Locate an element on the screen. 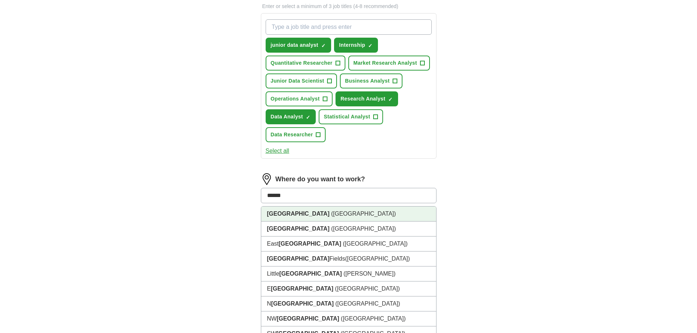  span: Operations Analyst is located at coordinates (295, 99).